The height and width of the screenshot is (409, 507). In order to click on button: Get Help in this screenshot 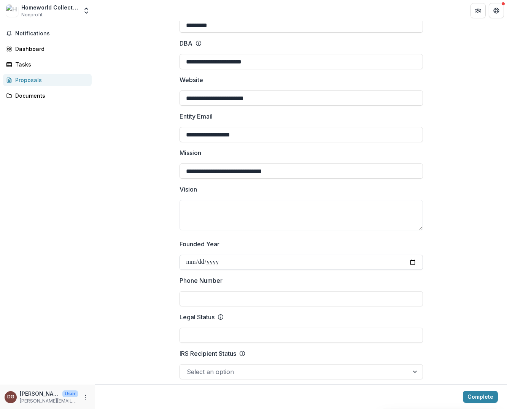, I will do `click(496, 11)`.